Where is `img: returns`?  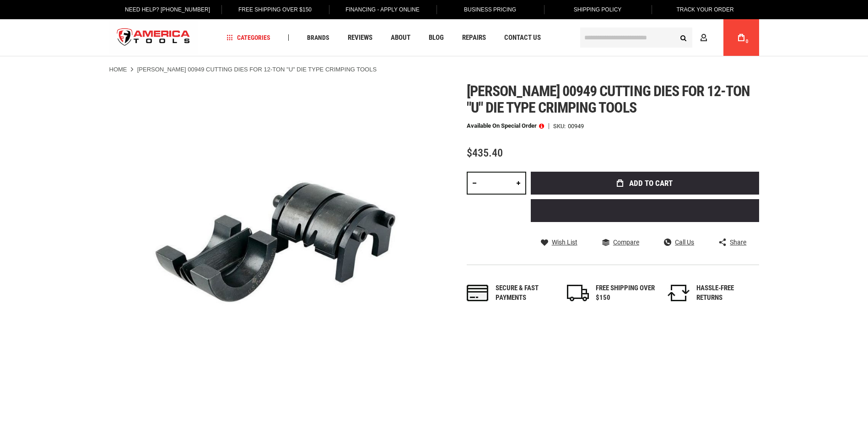 img: returns is located at coordinates (678, 293).